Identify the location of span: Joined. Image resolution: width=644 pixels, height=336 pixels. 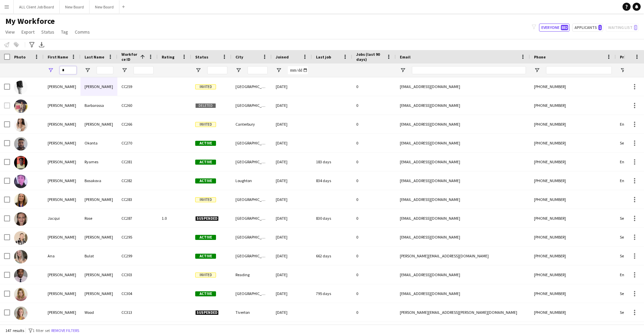
(282, 57).